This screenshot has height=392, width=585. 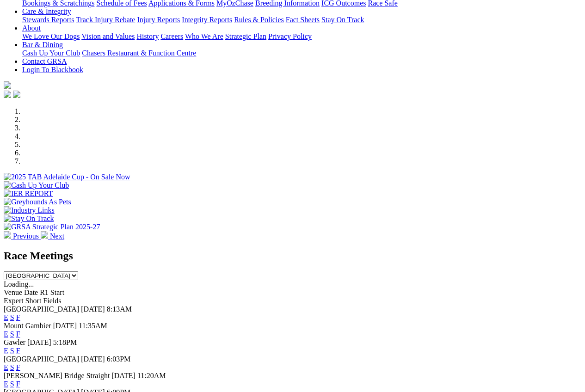 I want to click on img: logo-grsa-white.png, so click(x=8, y=85).